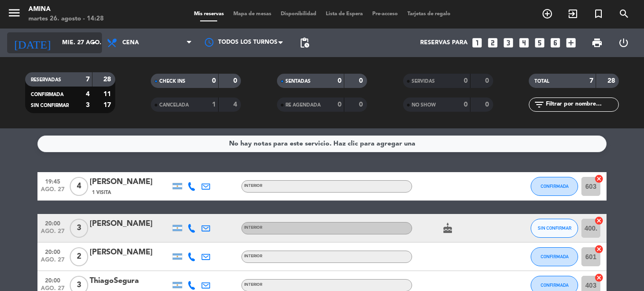 Image resolution: width=644 pixels, height=291 pixels. I want to click on span: 3, so click(79, 228).